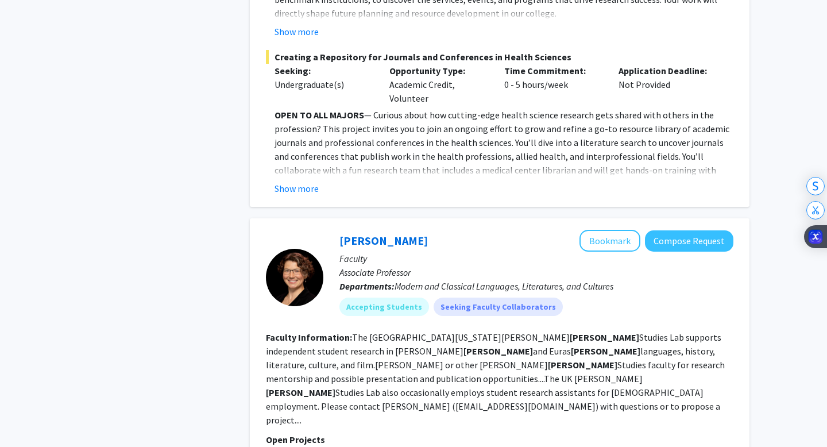  Describe the element at coordinates (667, 71) in the screenshot. I see `p: Application Deadline:` at that location.